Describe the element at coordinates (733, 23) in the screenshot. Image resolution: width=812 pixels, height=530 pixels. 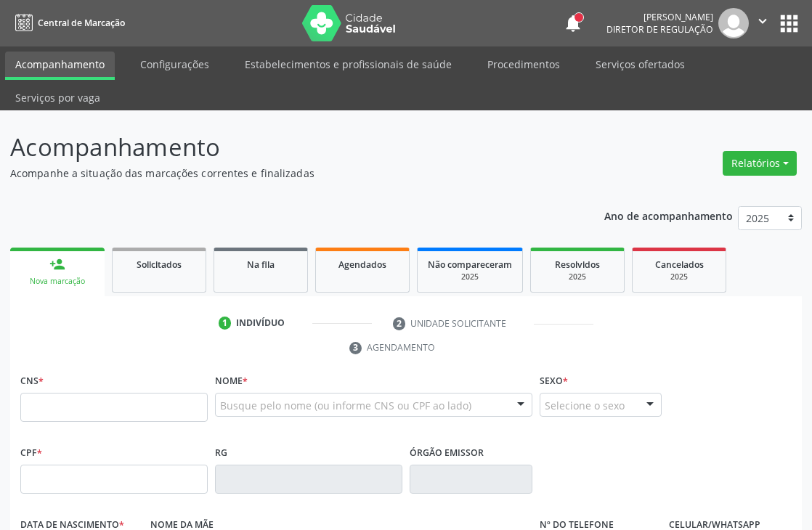
I see `img: img` at that location.